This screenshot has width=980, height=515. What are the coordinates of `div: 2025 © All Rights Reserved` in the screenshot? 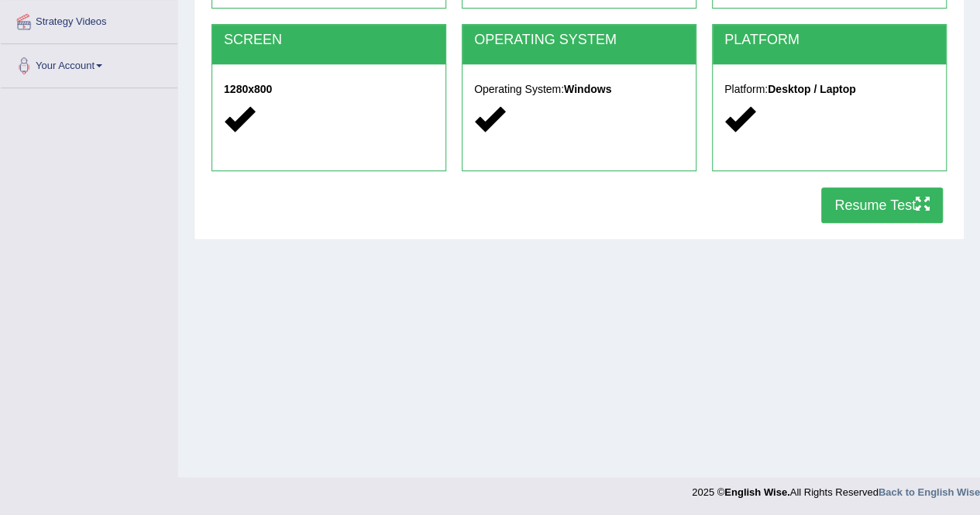 It's located at (836, 488).